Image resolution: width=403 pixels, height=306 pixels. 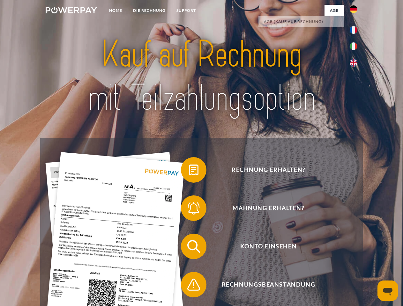 I want to click on span: Konto einsehen, so click(x=268, y=246).